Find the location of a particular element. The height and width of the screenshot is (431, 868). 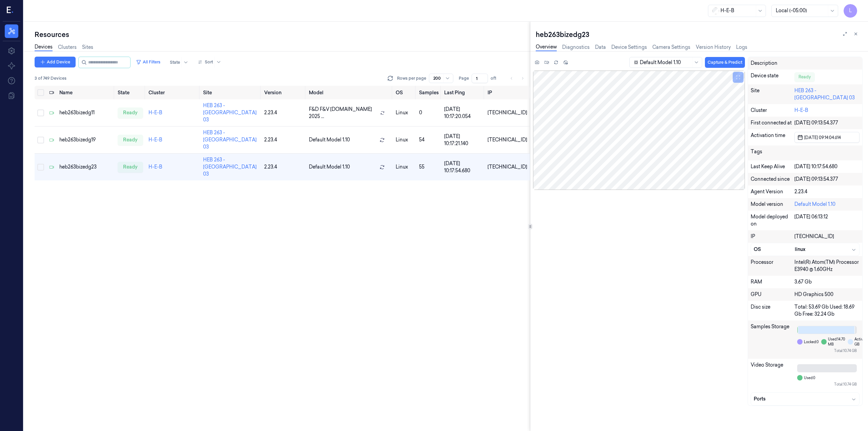

a: Data is located at coordinates (601, 47).